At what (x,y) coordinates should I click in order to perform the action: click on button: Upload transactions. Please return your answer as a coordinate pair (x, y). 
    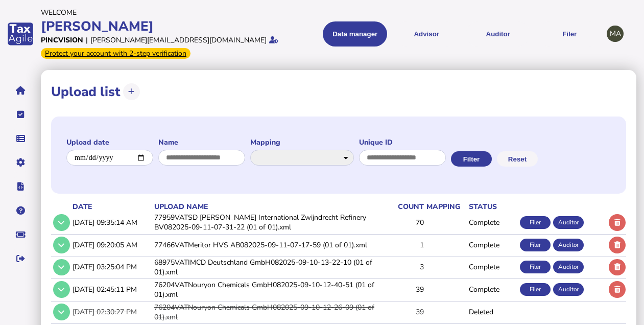
    Looking at the image, I should click on (131, 92).